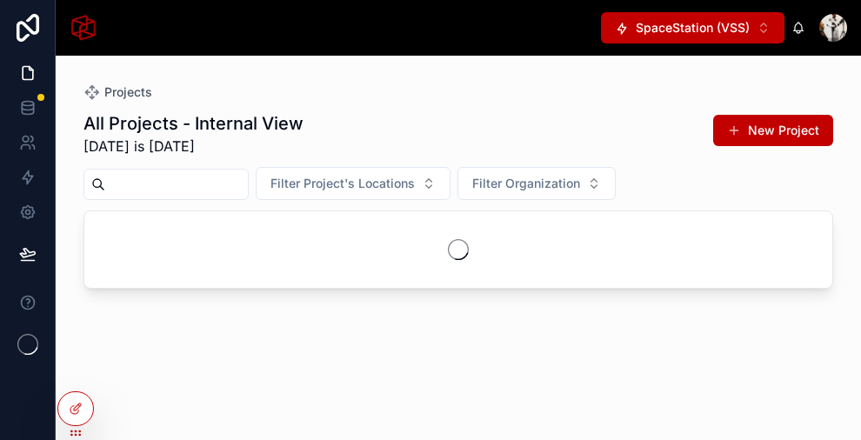  Describe the element at coordinates (693, 28) in the screenshot. I see `span: SpaceStation (VSS)` at that location.